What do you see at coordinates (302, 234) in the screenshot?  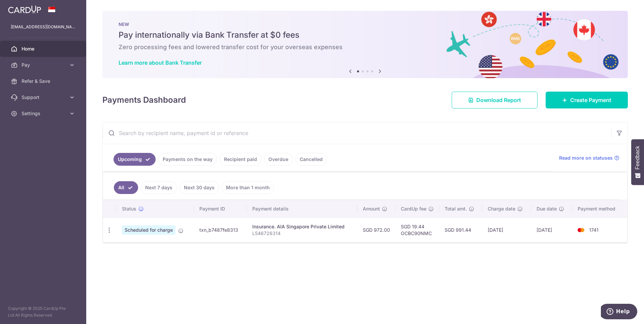 I see `p: L546726314` at bounding box center [302, 234].